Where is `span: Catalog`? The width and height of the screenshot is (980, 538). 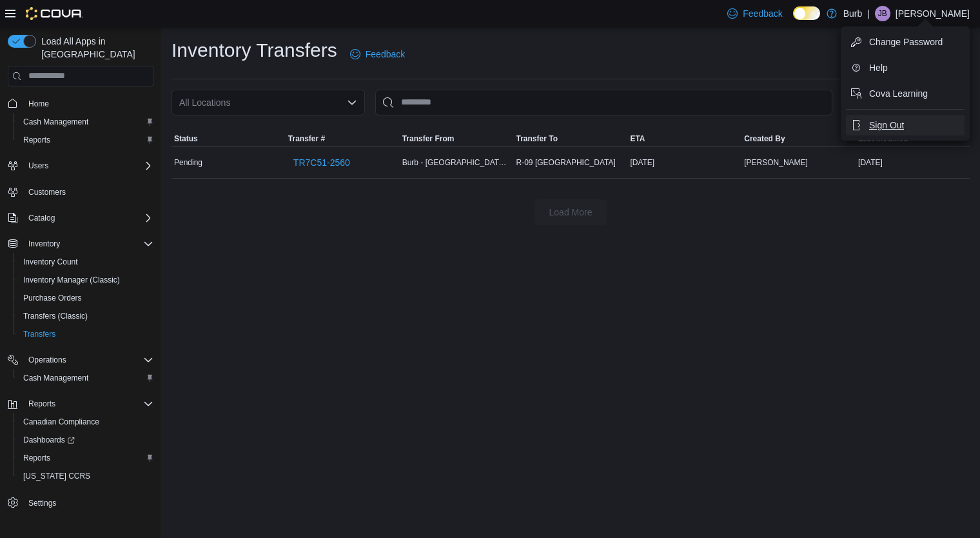
span: Catalog is located at coordinates (42, 218).